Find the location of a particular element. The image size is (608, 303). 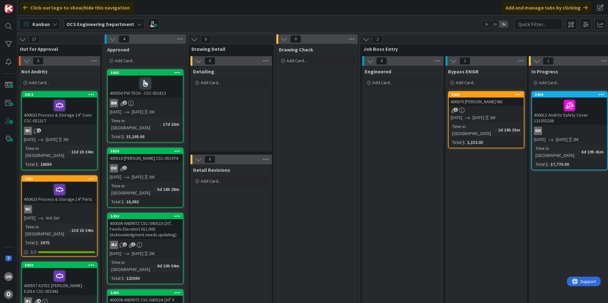

div: 5495 is located at coordinates (145, 293).